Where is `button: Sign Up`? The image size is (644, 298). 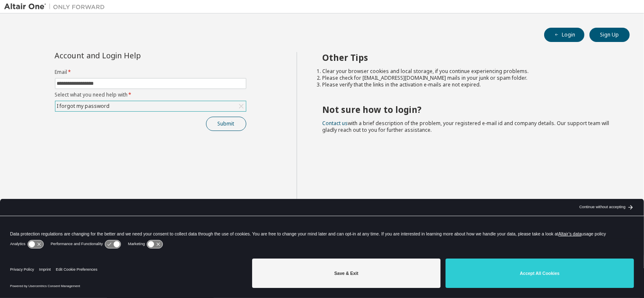 button: Sign Up is located at coordinates (609, 35).